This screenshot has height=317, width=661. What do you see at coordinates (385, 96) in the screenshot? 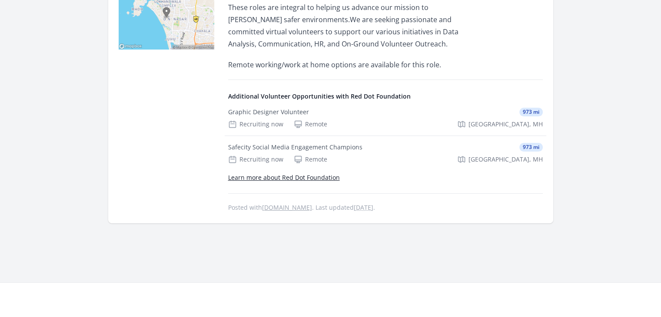
I see `h4: Additional Volunteer Opportunities with Red Dot Foundation` at bounding box center [385, 96].